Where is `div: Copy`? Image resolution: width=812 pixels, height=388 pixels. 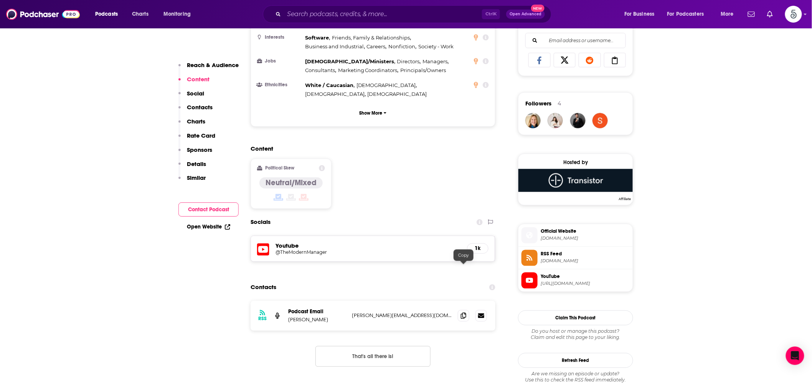 div: Copy is located at coordinates (464, 256).